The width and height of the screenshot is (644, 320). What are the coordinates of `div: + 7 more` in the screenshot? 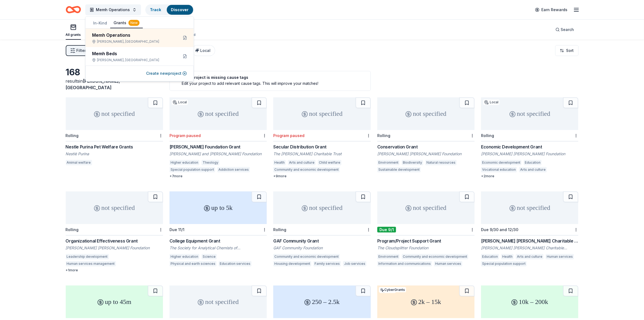 It's located at (218, 176).